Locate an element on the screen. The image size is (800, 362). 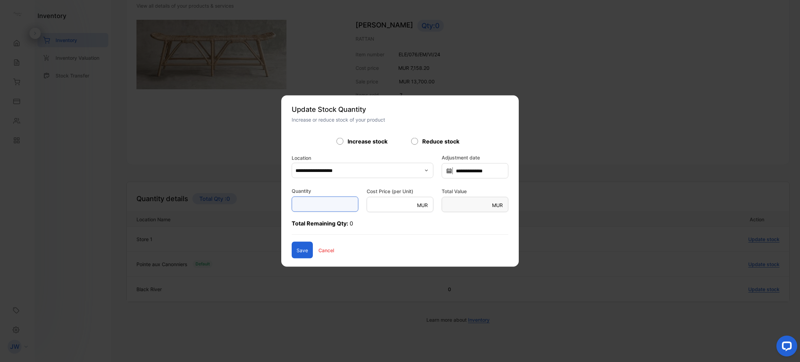
label: Location is located at coordinates (362, 158).